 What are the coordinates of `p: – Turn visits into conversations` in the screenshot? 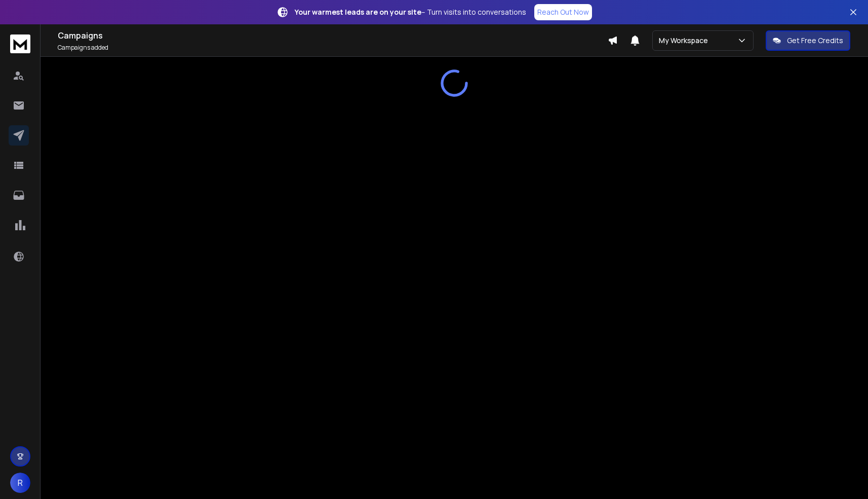 It's located at (410, 12).